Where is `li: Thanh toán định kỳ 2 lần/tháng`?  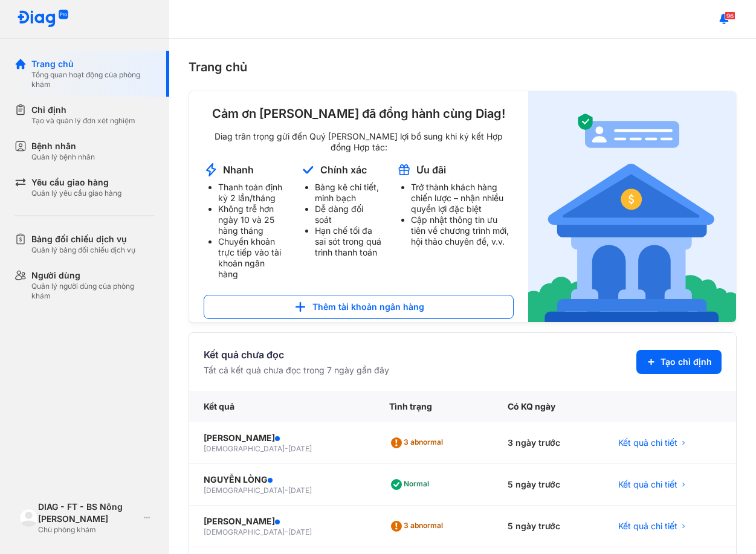
li: Thanh toán định kỳ 2 lần/tháng is located at coordinates (252, 193).